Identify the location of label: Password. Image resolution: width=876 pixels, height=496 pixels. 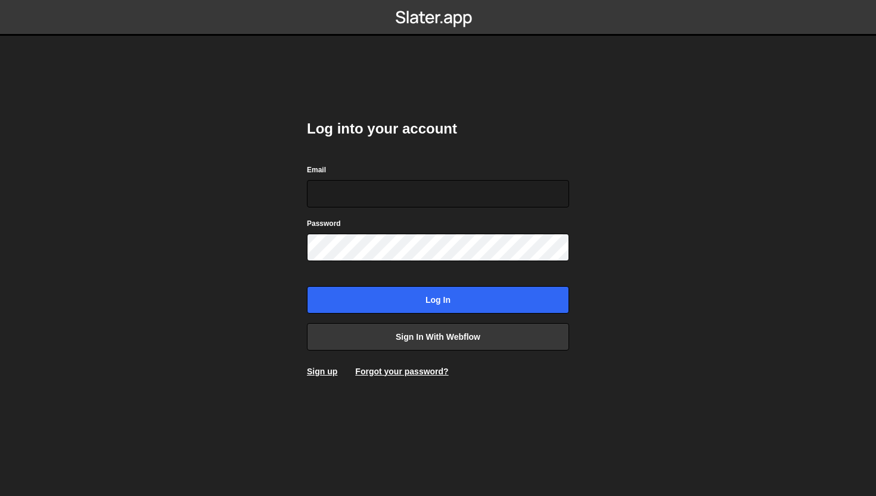
(324, 224).